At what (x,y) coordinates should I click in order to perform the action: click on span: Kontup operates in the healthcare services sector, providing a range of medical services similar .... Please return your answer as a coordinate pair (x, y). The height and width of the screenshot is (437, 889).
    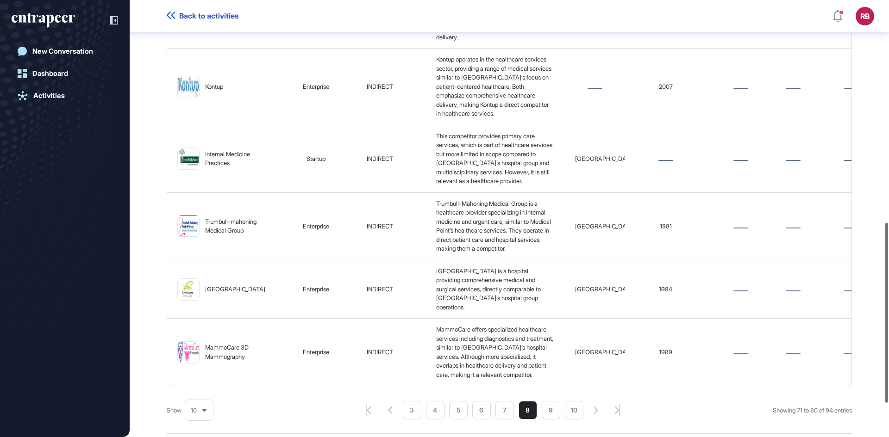
    Looking at the image, I should click on (494, 86).